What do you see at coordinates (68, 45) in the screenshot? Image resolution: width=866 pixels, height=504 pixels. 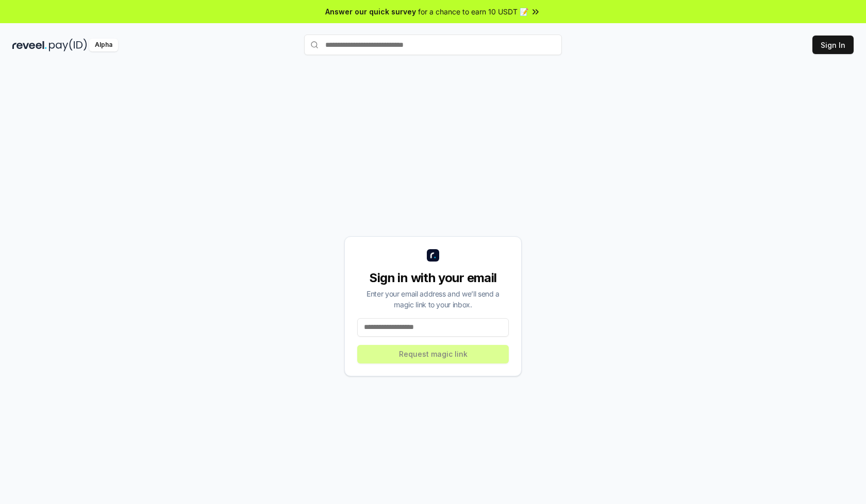 I see `img: pay_id` at bounding box center [68, 45].